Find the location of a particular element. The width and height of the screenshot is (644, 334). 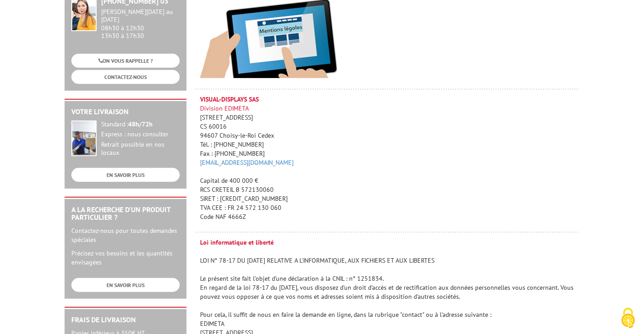

div: Express : nous consulter is located at coordinates (140, 135).